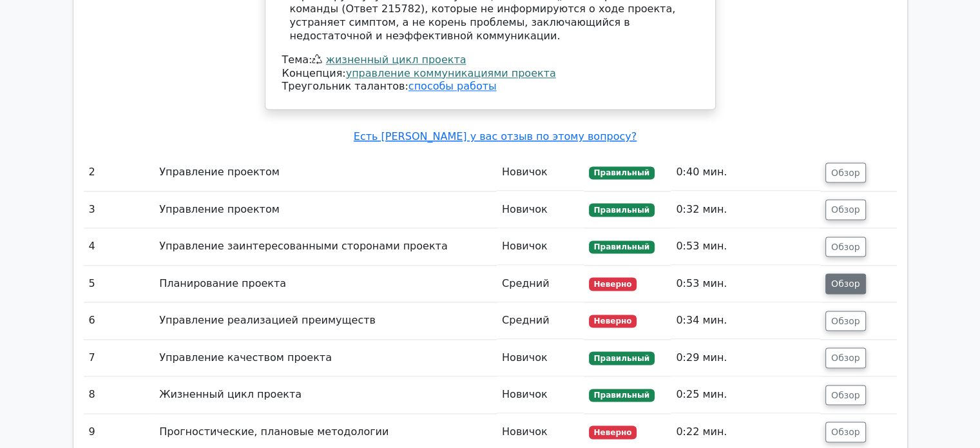 The image size is (980, 448). What do you see at coordinates (700, 171) in the screenshot?
I see `font: 0:40 мин.` at bounding box center [700, 171].